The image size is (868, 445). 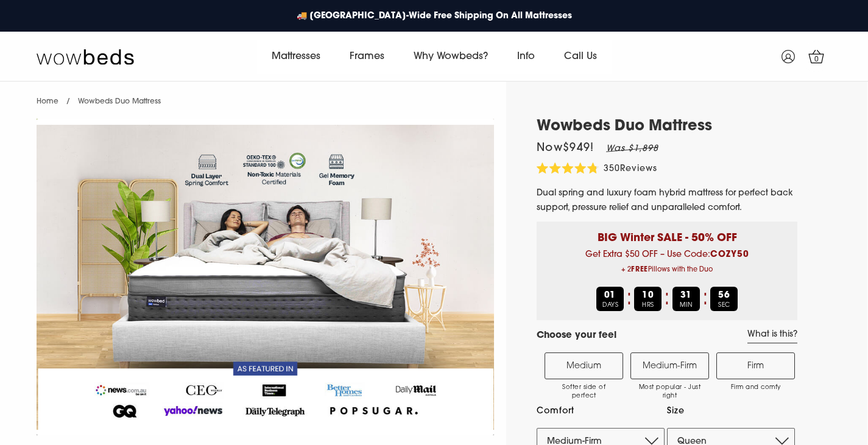 I want to click on span: Dual spring and luxury foam hybrid mattress for perfect back support, pressure relief and unparal..., so click(x=665, y=200).